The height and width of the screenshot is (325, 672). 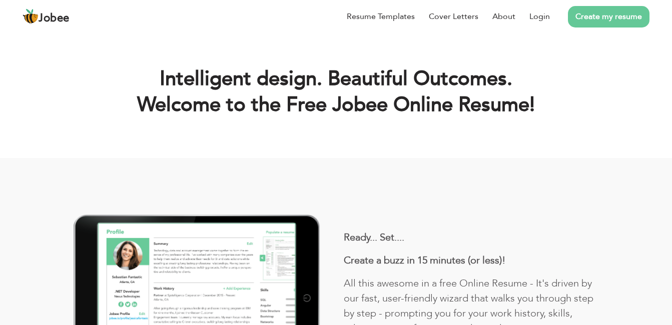 What do you see at coordinates (454, 17) in the screenshot?
I see `a: Cover Letters` at bounding box center [454, 17].